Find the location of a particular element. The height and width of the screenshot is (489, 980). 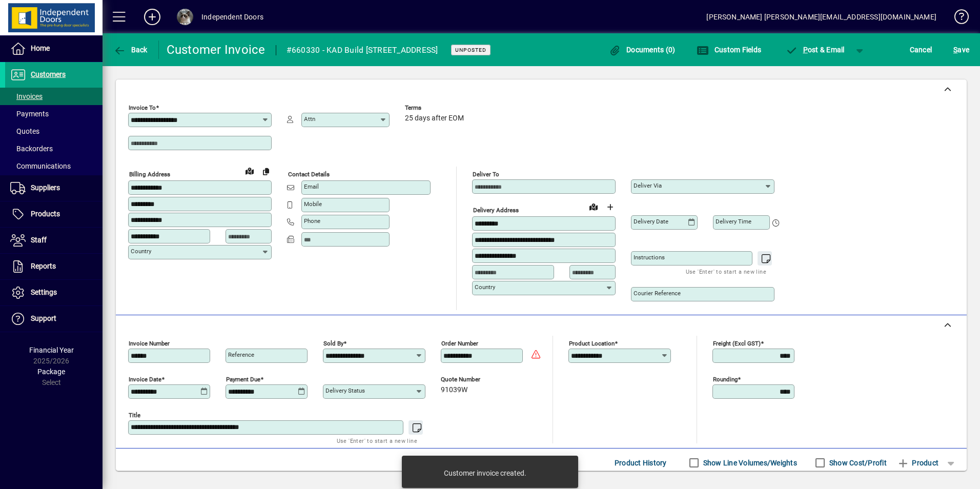

mat-label: Deliver via is located at coordinates (647, 185).